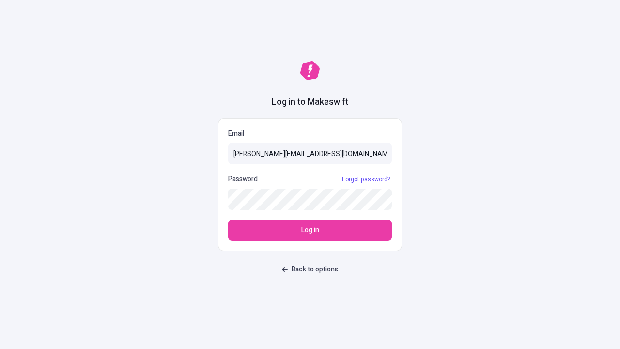  What do you see at coordinates (366, 179) in the screenshot?
I see `a: Forgot password?` at bounding box center [366, 179].